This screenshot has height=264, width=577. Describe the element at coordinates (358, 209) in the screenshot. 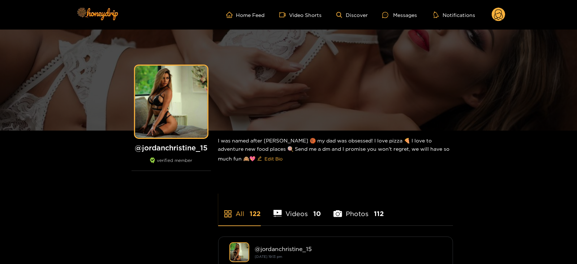

I see `li: Photos` at that location.